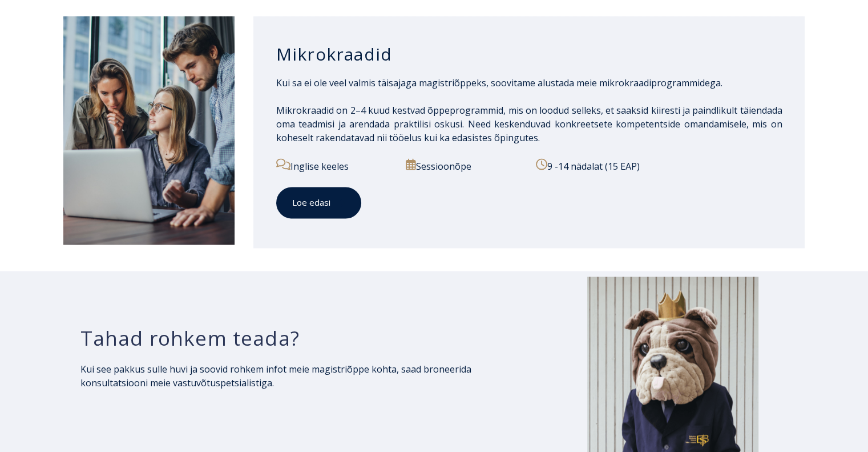  What do you see at coordinates (529, 124) in the screenshot?
I see `span: Mikrokraadid on 2–4 kuud kestvad õppeprogrammid, mis on loodud selleks, et saaksid kiiresti ja pa...` at bounding box center [529, 124].